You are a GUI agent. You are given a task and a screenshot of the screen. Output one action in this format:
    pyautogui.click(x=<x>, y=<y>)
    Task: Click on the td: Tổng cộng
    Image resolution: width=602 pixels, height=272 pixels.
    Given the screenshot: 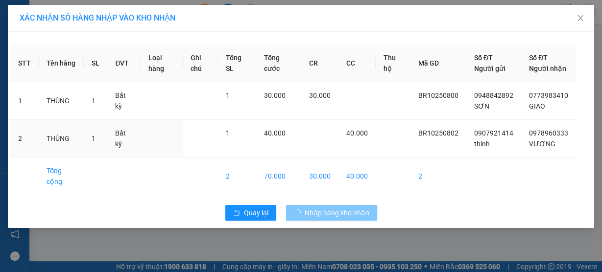 What is the action you would take?
    pyautogui.click(x=61, y=176)
    